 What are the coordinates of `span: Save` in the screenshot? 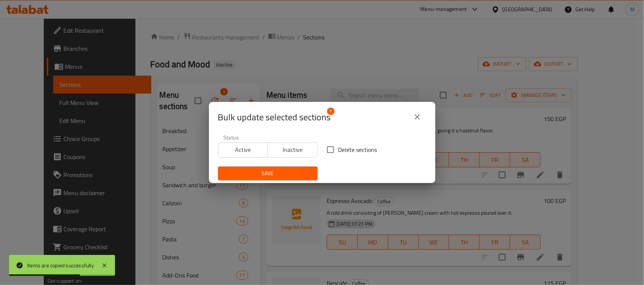 It's located at (267, 174).